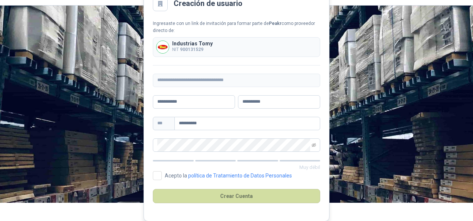  Describe the element at coordinates (237, 196) in the screenshot. I see `button: Crear Cuenta` at that location.